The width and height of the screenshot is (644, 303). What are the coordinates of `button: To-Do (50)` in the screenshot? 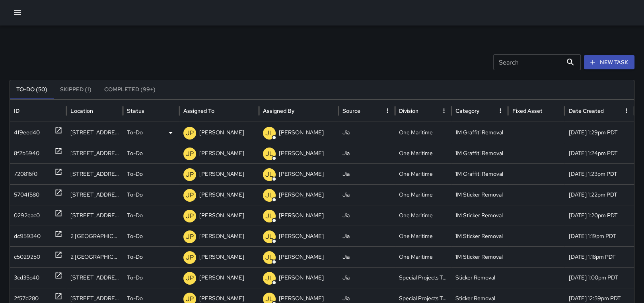 It's located at (32, 90).